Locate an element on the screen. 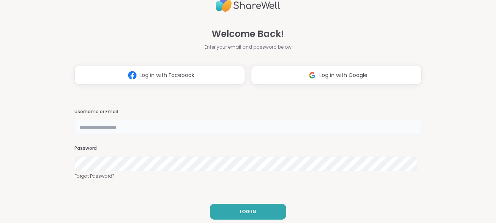 This screenshot has width=496, height=223. button: Log in with Google is located at coordinates (336, 75).